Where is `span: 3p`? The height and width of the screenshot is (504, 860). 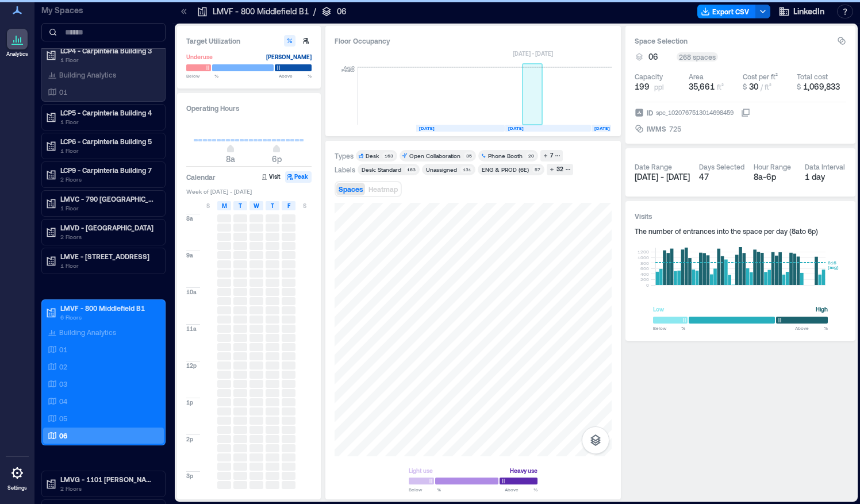 span: 3p is located at coordinates (190, 476).